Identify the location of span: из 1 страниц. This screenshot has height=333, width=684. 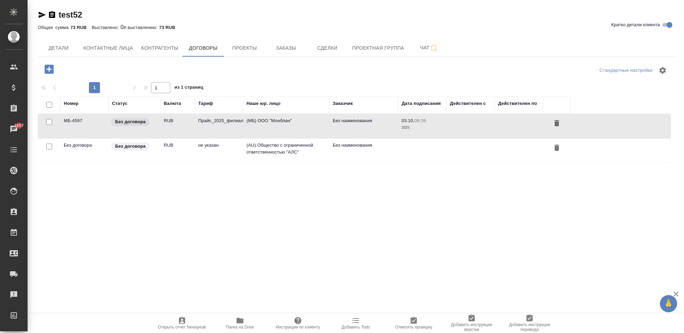
(189, 88).